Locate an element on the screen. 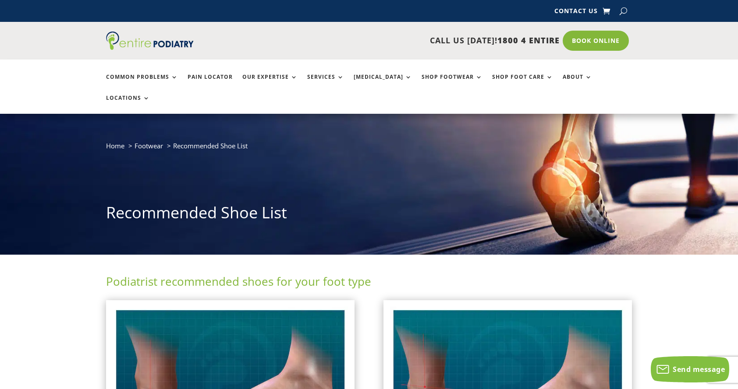  h2: Podiatrist recommended shoes for your foot type is located at coordinates (369, 284).